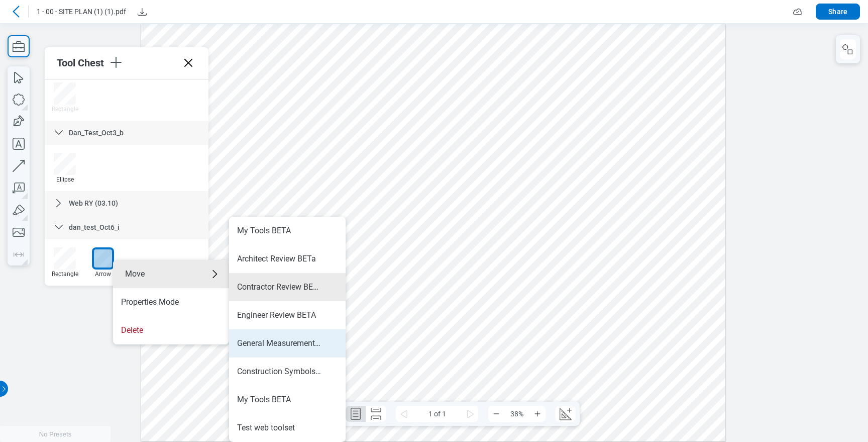  Describe the element at coordinates (538, 414) in the screenshot. I see `button: Zoom In` at that location.